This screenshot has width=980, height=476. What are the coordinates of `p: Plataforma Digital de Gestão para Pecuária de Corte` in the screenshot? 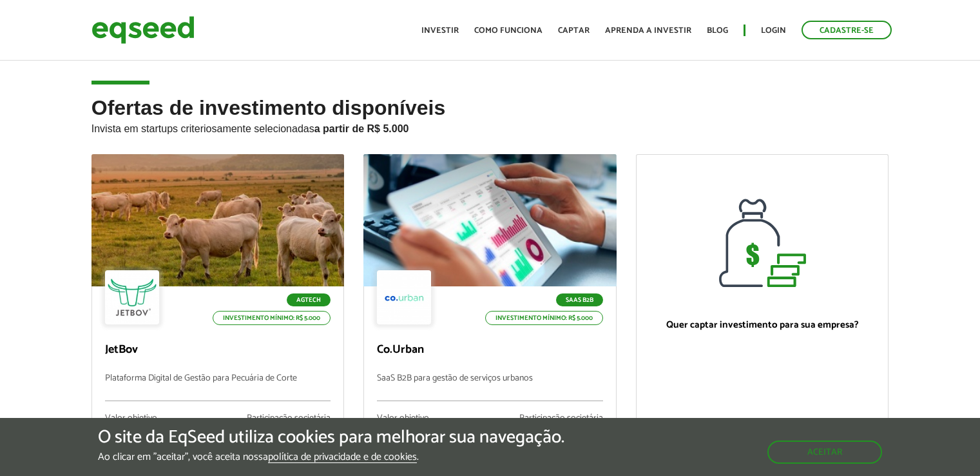 It's located at (218, 386).